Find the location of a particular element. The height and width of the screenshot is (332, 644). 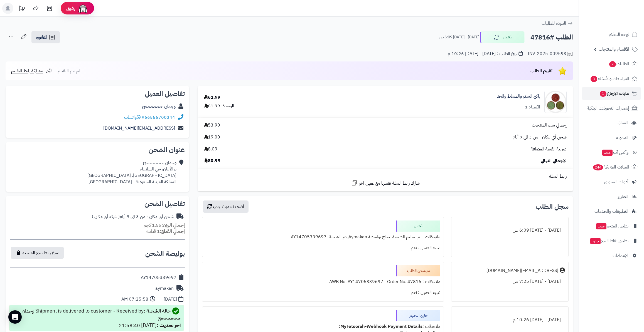

span: إشعارات التحويلات البنكية is located at coordinates (608, 108).